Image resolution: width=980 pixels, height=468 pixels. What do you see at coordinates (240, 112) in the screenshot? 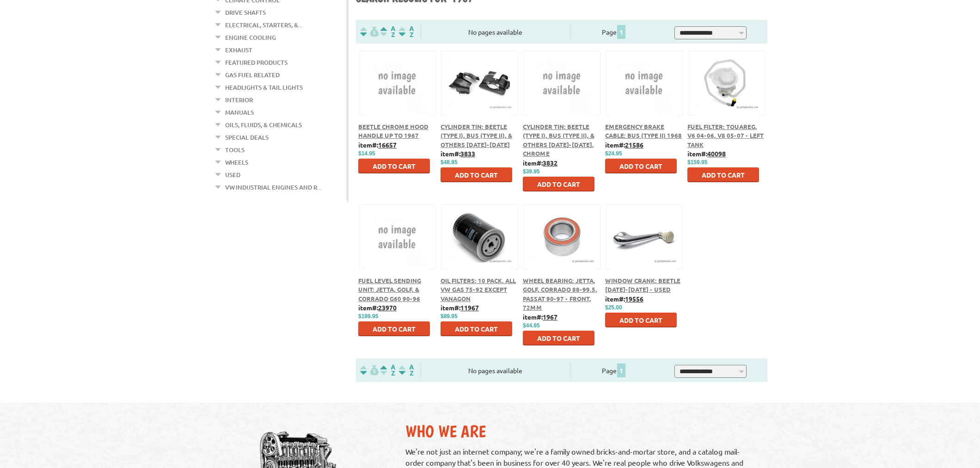
I see `a: Manuals` at bounding box center [240, 112].